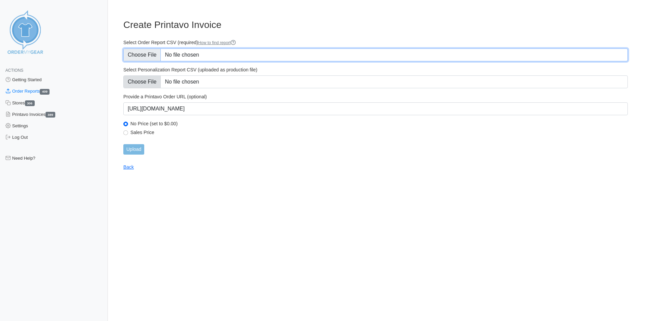 This screenshot has width=647, height=321. I want to click on span: 306, so click(30, 103).